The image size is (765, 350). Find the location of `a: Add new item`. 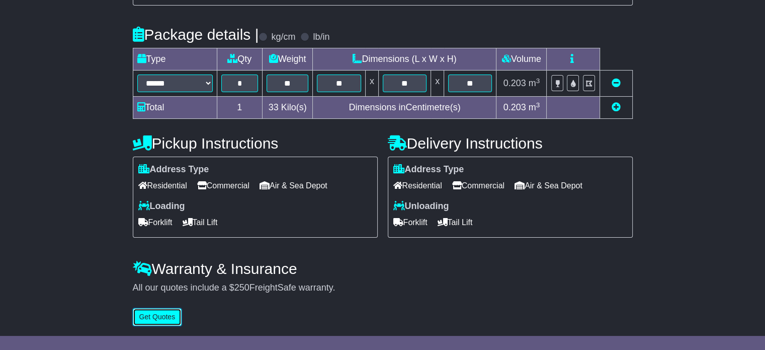

a: Add new item is located at coordinates (616, 107).